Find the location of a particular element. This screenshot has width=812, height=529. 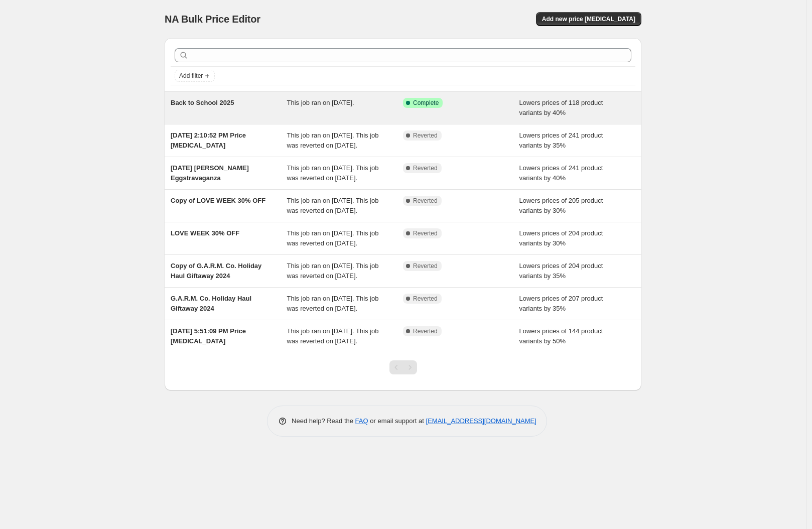

button: Add filter is located at coordinates (195, 76).